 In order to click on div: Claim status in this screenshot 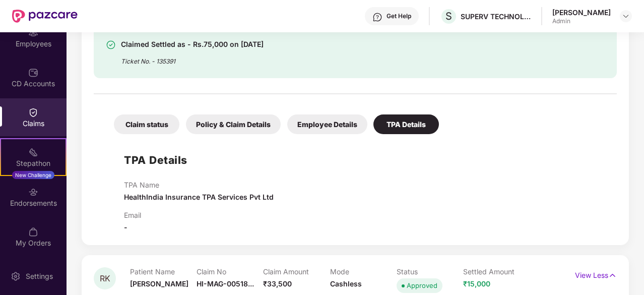, I will do `click(147, 124)`.